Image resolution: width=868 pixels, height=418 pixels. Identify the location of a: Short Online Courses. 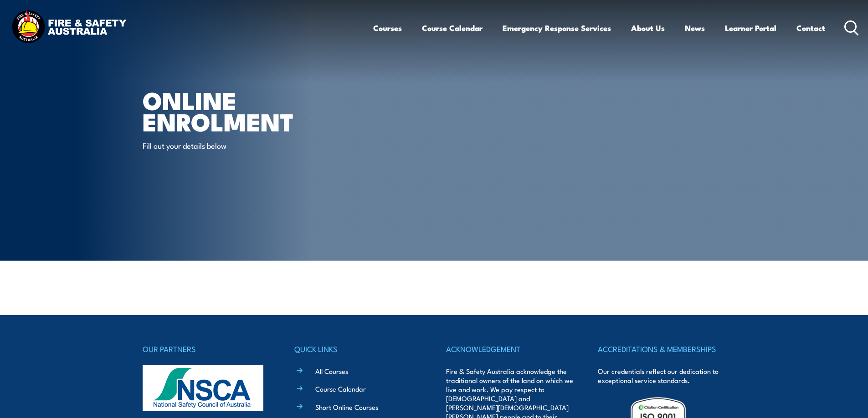
(346, 407).